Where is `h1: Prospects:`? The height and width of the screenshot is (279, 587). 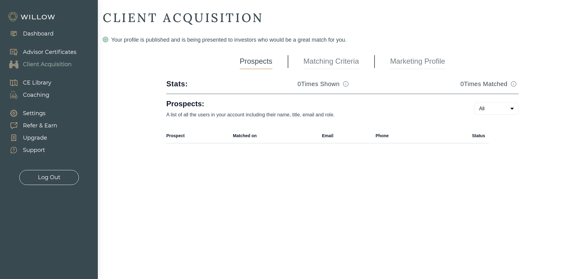
h1: Prospects: is located at coordinates (311, 104).